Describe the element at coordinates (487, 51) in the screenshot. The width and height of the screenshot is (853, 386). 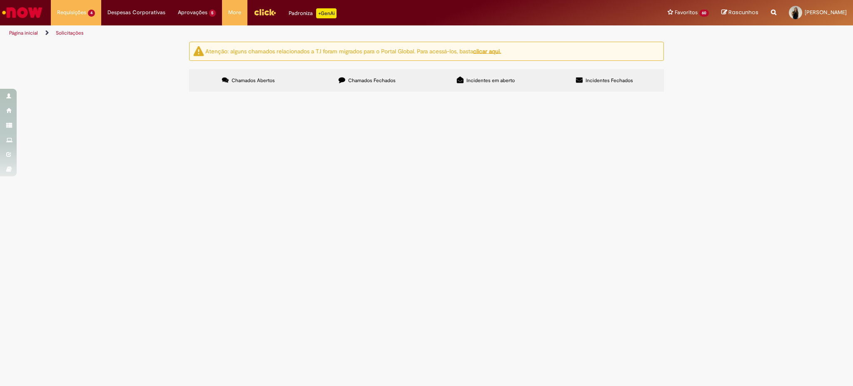
I see `a: clicar aqui.` at that location.